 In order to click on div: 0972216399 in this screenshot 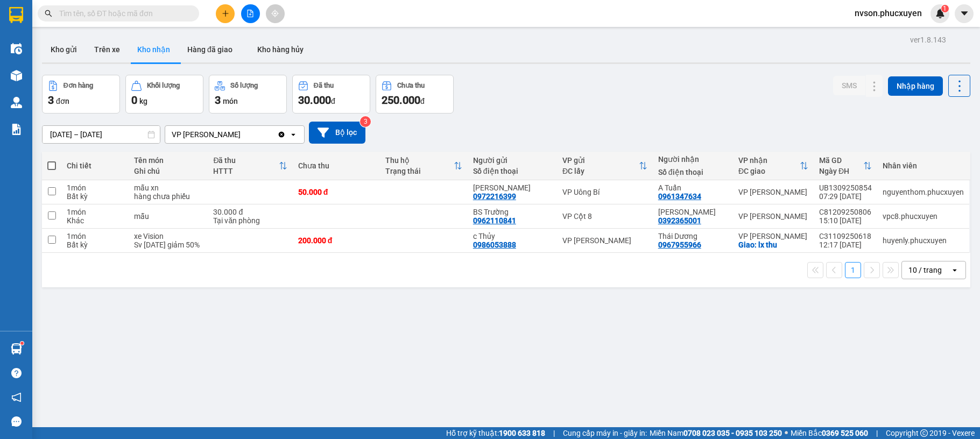, I will do `click(495, 197)`.